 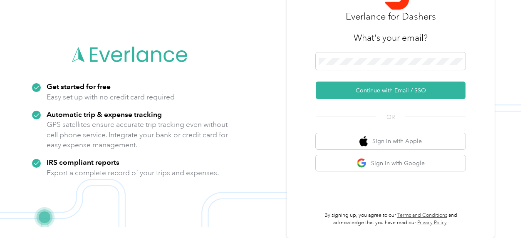 What do you see at coordinates (111, 97) in the screenshot?
I see `p: Easy set up with no credit card required` at bounding box center [111, 97].